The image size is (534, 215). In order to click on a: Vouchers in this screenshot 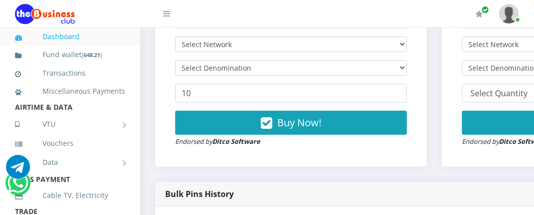, I will do `click(70, 143)`.